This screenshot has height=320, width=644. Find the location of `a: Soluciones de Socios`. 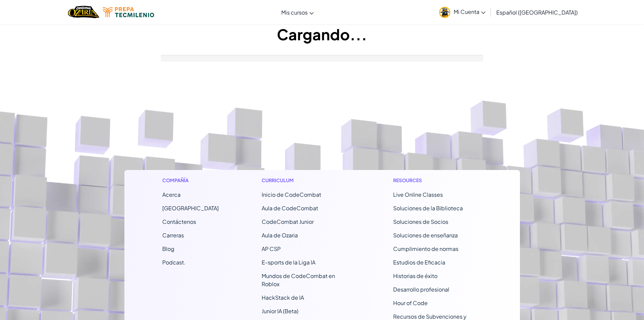

a: Soluciones de Socios is located at coordinates (421, 221).